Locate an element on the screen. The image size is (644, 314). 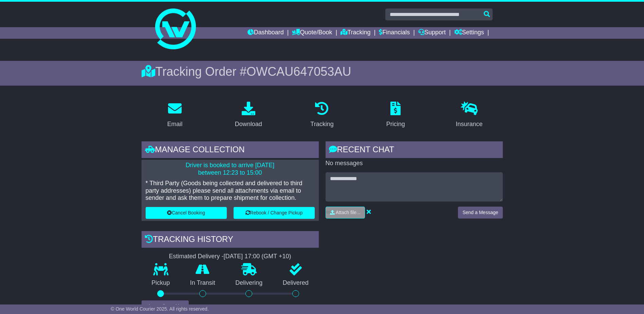
div: Tracking Order # is located at coordinates (323, 72).